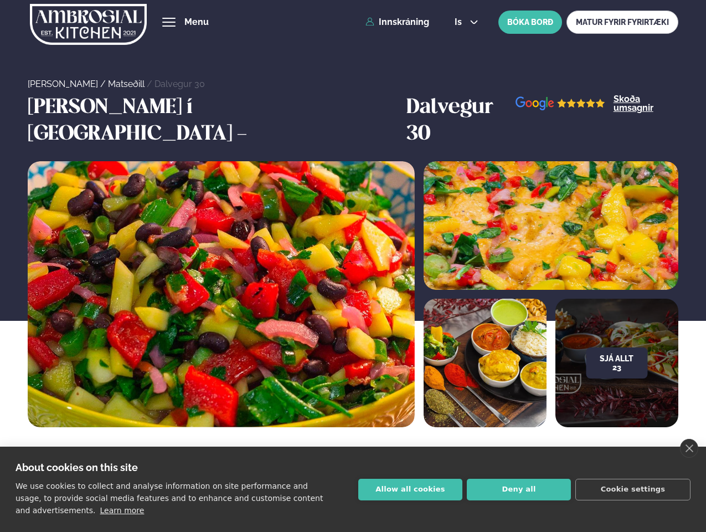 The image size is (706, 532). What do you see at coordinates (622, 22) in the screenshot?
I see `a: MATUR FYRIR FYRIRTÆKI` at bounding box center [622, 22].